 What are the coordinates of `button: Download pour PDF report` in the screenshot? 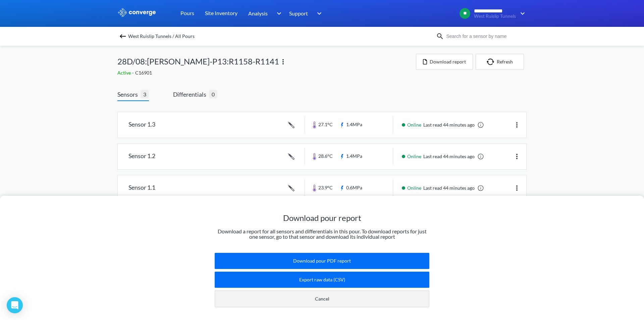 It's located at (322, 261).